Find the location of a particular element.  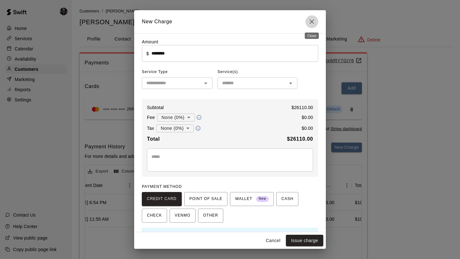

p: Subtotal is located at coordinates (155, 108).